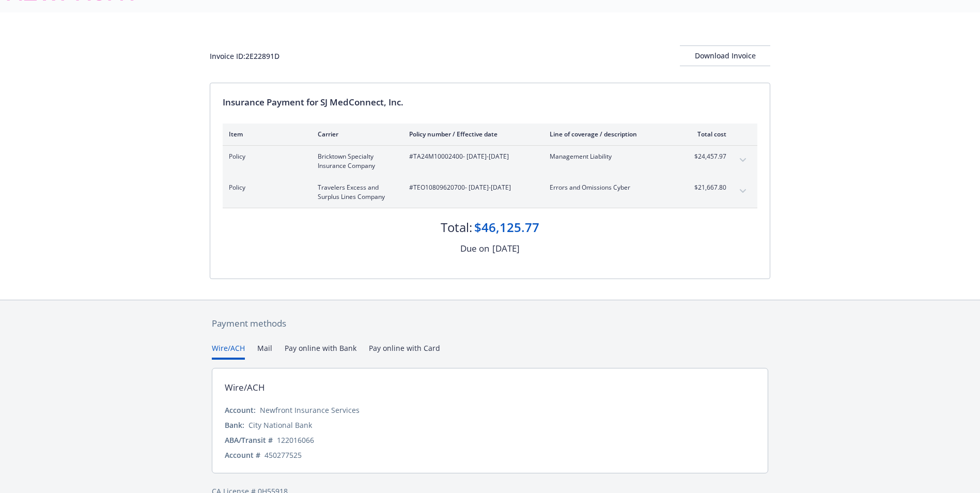 Image resolution: width=980 pixels, height=493 pixels. I want to click on div: Total:, so click(456, 227).